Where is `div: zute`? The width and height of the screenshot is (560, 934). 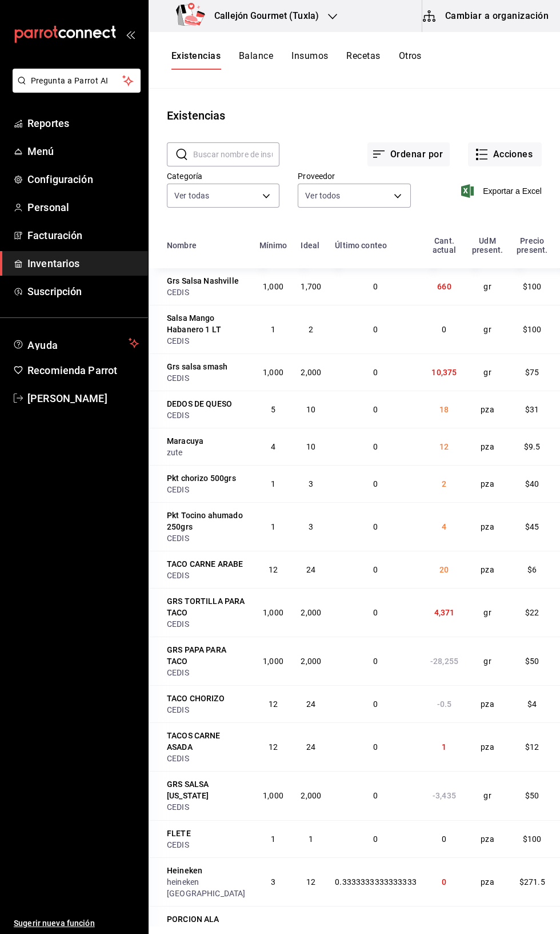
div: zute is located at coordinates (206, 452).